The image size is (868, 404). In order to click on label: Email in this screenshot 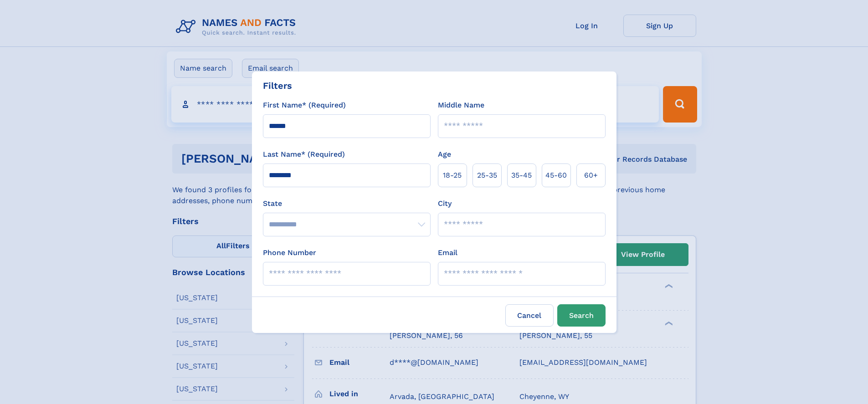, I will do `click(447, 253)`.